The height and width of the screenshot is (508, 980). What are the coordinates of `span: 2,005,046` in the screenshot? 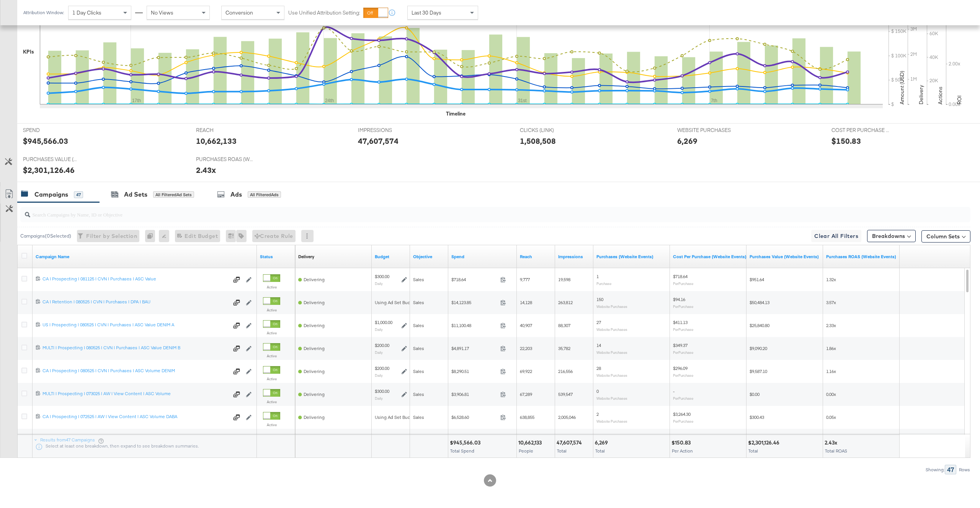 It's located at (567, 417).